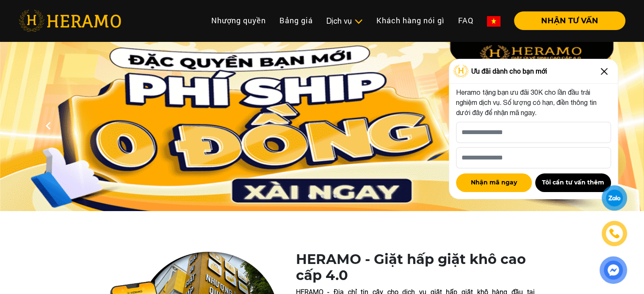  Describe the element at coordinates (238, 20) in the screenshot. I see `a: Nhượng quyền` at that location.